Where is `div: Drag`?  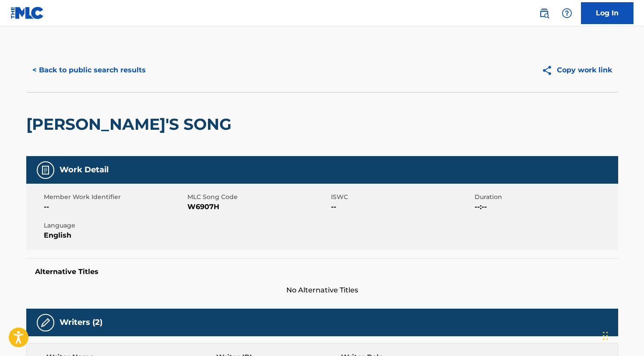 div: Drag is located at coordinates (605, 335).